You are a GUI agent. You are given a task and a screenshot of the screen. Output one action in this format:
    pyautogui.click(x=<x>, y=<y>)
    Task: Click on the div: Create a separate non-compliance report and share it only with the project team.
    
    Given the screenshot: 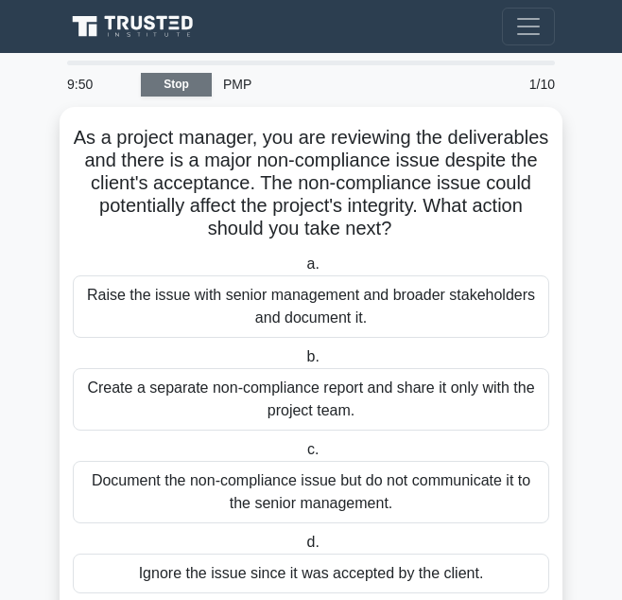 What is the action you would take?
    pyautogui.click(x=311, y=399)
    